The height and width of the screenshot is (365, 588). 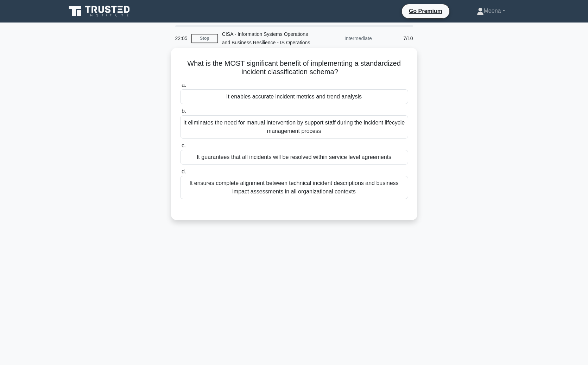 What do you see at coordinates (294, 157) in the screenshot?
I see `div: It guarantees that all incidents will be resolved within service level agreements` at bounding box center [294, 157].